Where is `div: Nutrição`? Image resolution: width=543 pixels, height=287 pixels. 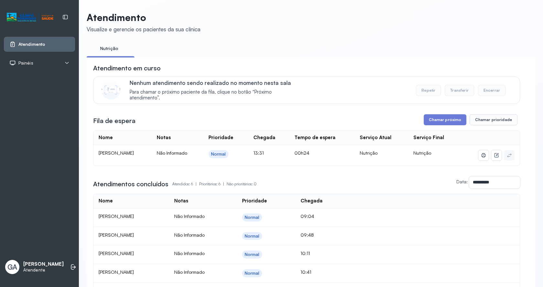
div: Nutrição is located at coordinates (381, 153).